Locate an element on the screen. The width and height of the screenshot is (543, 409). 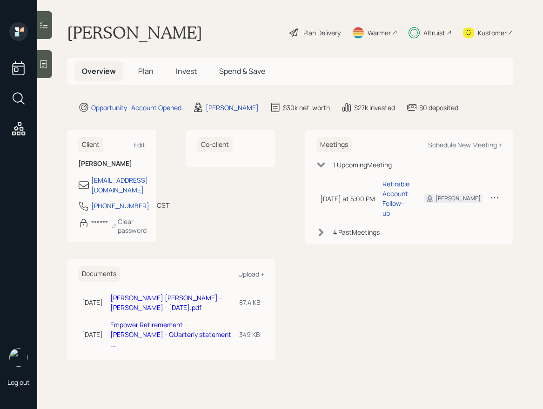
div: Edit is located at coordinates (139, 145).